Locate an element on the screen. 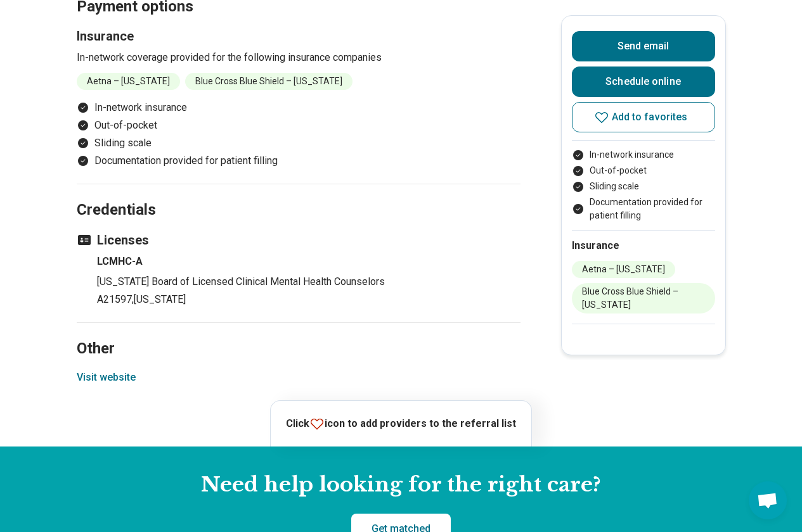  h2: Need help looking for the right care? is located at coordinates (401, 485).